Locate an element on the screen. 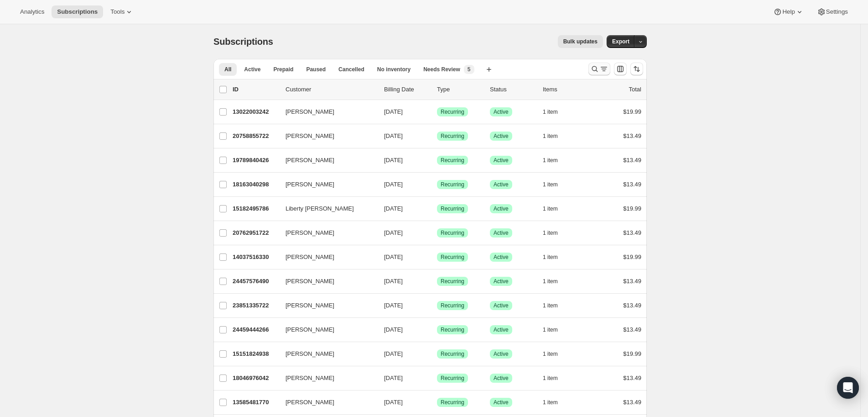 This screenshot has width=868, height=417. p: 20758855722 is located at coordinates (256, 136).